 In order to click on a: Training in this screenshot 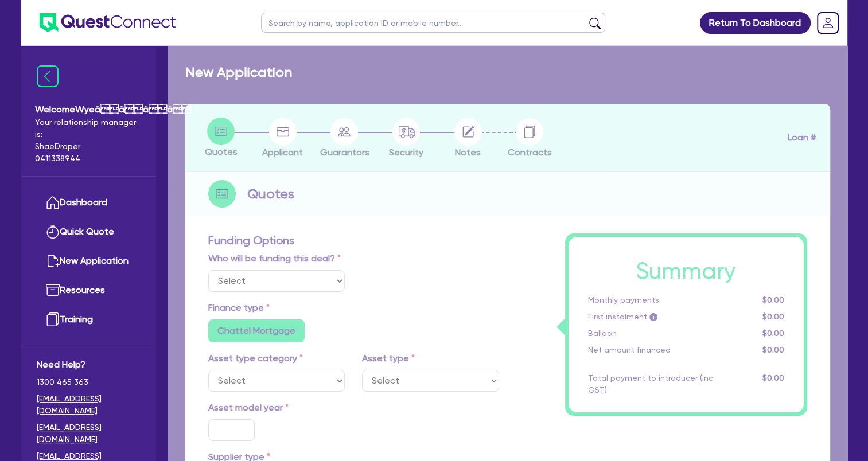, I will do `click(88, 320)`.